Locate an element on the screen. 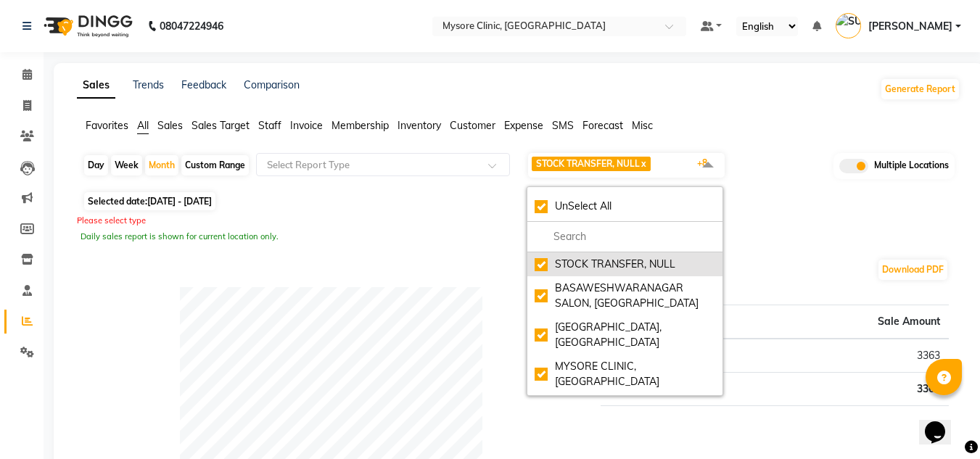 The width and height of the screenshot is (980, 459). div: Daily sales report is shown for current location only. is located at coordinates (519, 236).